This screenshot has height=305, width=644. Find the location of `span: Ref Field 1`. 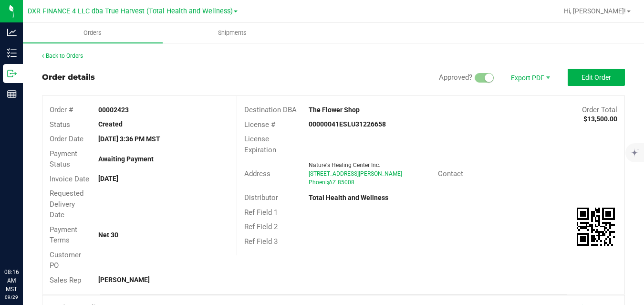

span: Ref Field 1 is located at coordinates (261, 212).